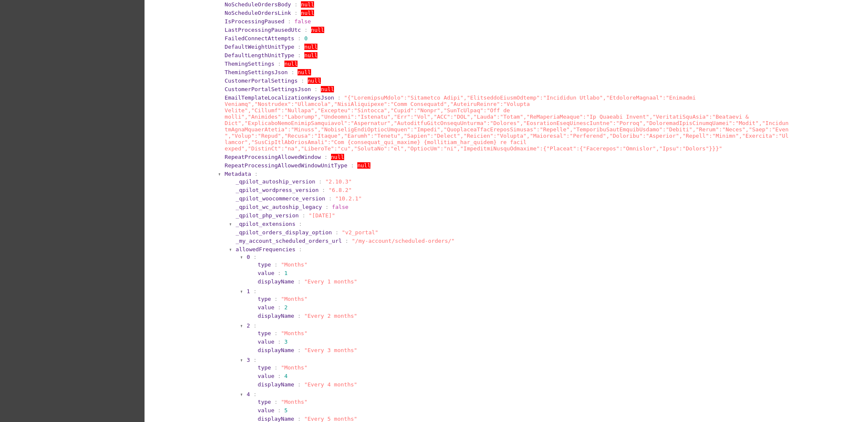 The height and width of the screenshot is (422, 868). I want to click on span: "/my-account/scheduled-orders/", so click(403, 241).